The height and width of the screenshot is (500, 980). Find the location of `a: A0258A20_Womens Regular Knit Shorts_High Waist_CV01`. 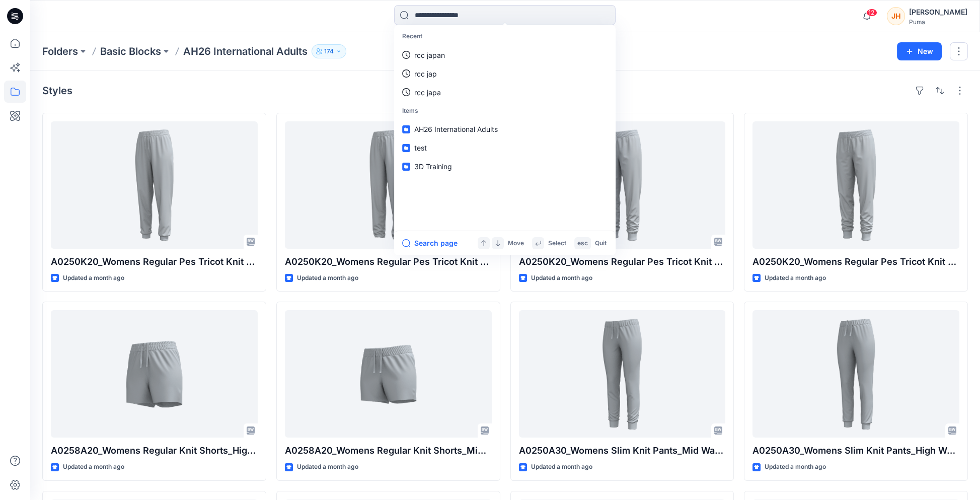

a: A0258A20_Womens Regular Knit Shorts_High Waist_CV01 is located at coordinates (154, 374).